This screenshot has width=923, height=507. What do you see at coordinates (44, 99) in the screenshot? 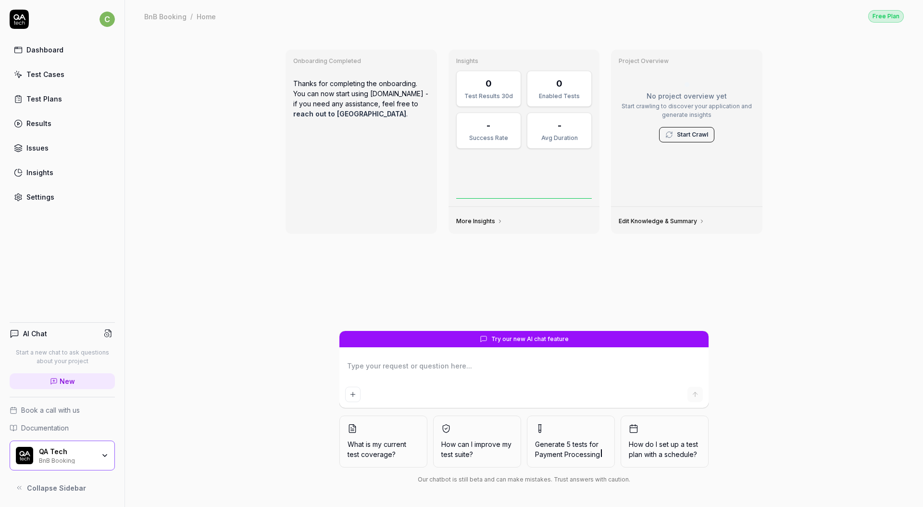
I see `div: Test Plans` at bounding box center [44, 99].